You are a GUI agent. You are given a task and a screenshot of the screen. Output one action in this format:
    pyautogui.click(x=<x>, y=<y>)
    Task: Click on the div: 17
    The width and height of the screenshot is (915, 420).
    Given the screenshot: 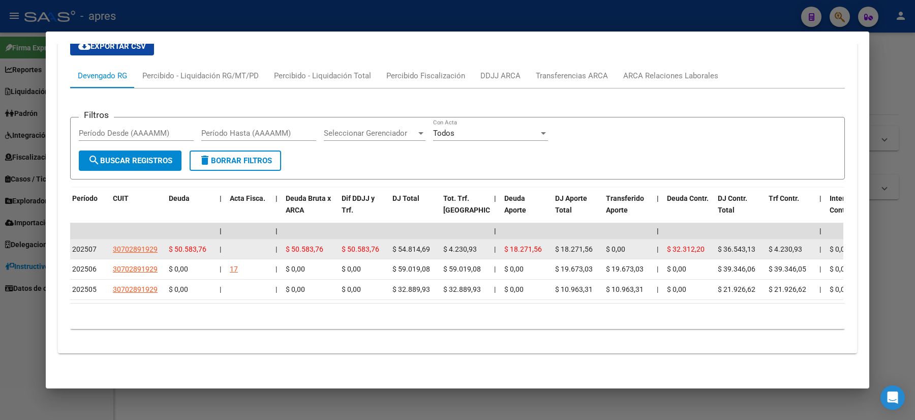 What is the action you would take?
    pyautogui.click(x=234, y=269)
    